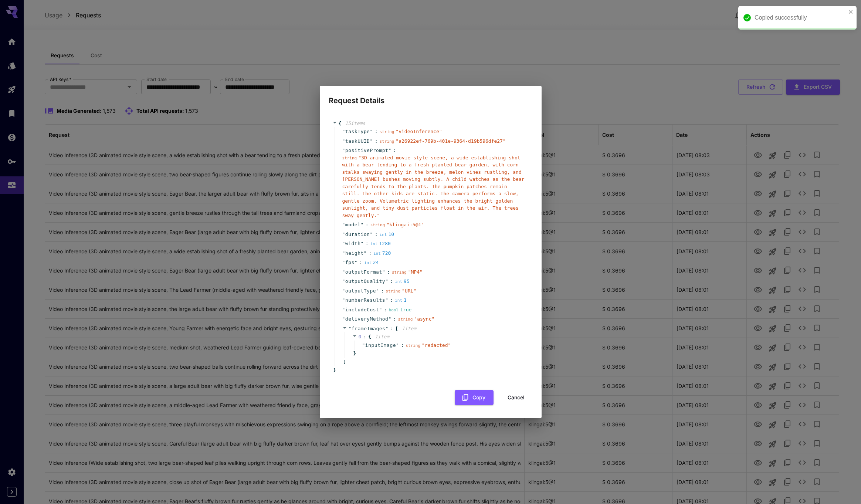 This screenshot has width=861, height=504. Describe the element at coordinates (361, 291) in the screenshot. I see `span: outputType` at that location.